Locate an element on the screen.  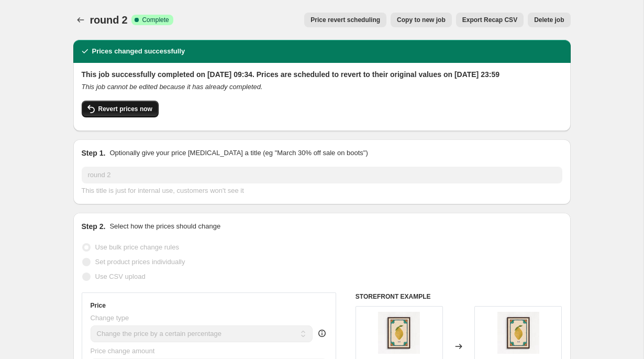
span: Copy to new job is located at coordinates (421, 20).